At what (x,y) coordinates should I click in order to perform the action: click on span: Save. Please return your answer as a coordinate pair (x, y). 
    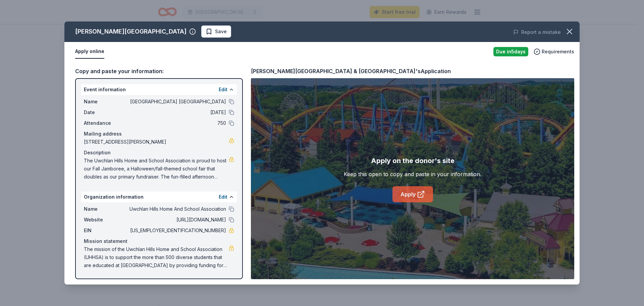
    Looking at the image, I should click on (221, 32).